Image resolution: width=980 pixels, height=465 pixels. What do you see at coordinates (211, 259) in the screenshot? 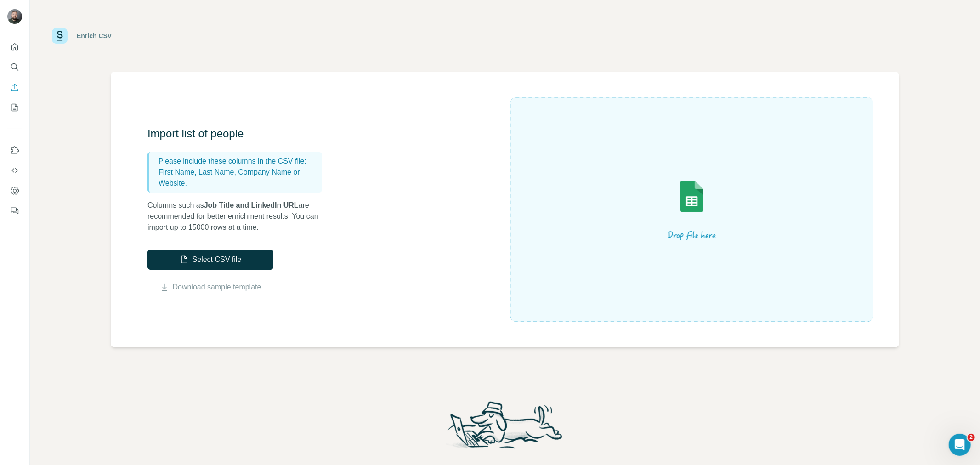
I see `button: Select CSV file` at bounding box center [211, 259].